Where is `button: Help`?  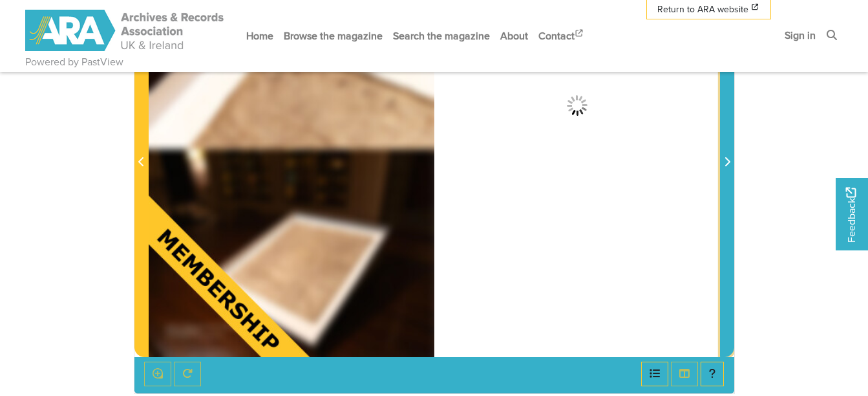
button: Help is located at coordinates (712, 374).